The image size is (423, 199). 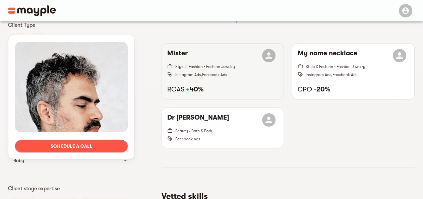 I want to click on h6: CPO, so click(x=353, y=89).